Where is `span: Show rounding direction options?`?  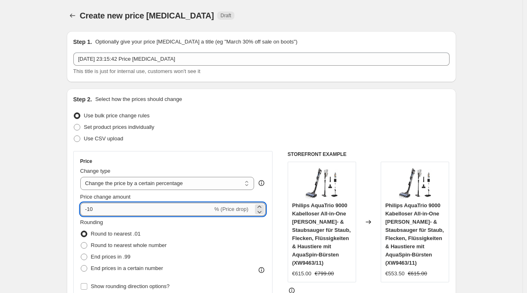
span: Show rounding direction options? is located at coordinates (130, 286).